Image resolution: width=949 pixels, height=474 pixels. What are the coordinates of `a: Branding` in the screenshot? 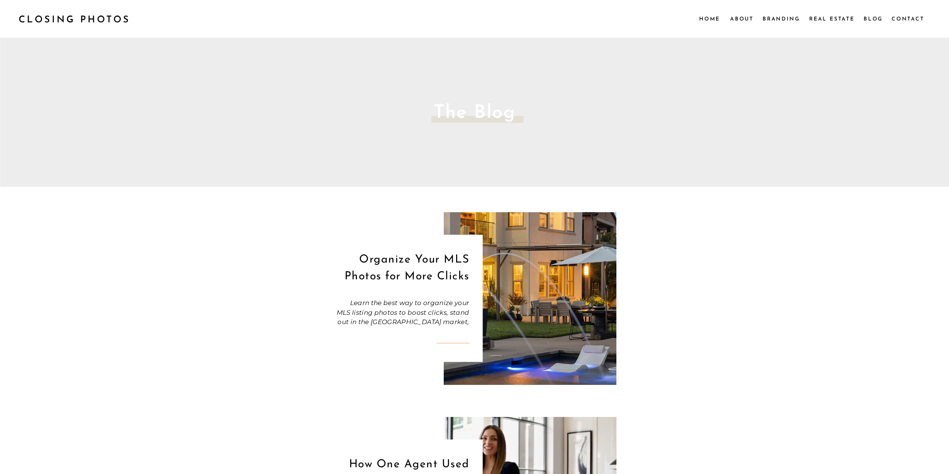 It's located at (782, 19).